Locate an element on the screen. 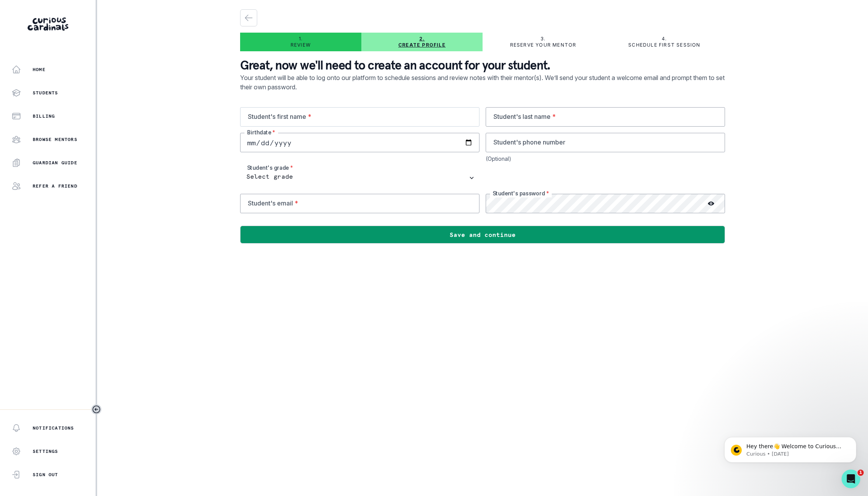 Image resolution: width=868 pixels, height=496 pixels. p: Sign Out is located at coordinates (45, 475).